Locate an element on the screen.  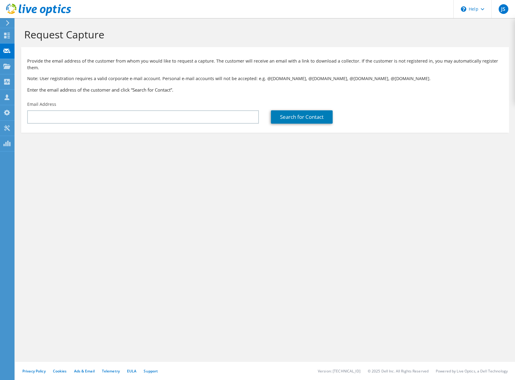
h1: Request Capture is located at coordinates (263, 34).